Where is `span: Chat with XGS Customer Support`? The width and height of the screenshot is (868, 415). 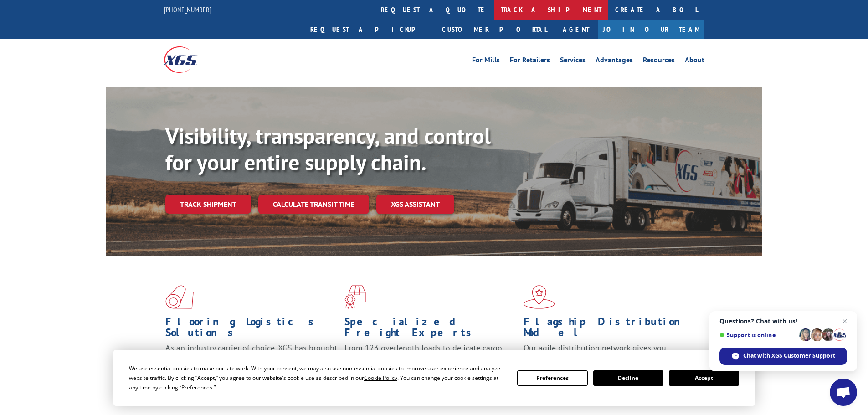
span: Chat with XGS Customer Support is located at coordinates (790, 356).